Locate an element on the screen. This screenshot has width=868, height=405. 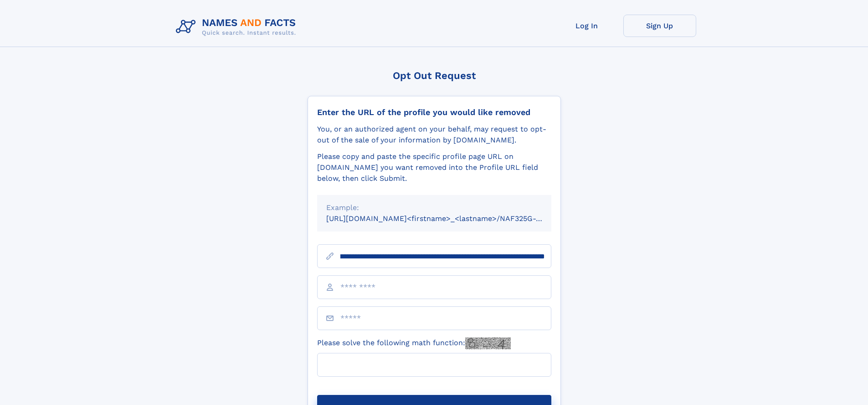
a: Log In is located at coordinates (587, 25).